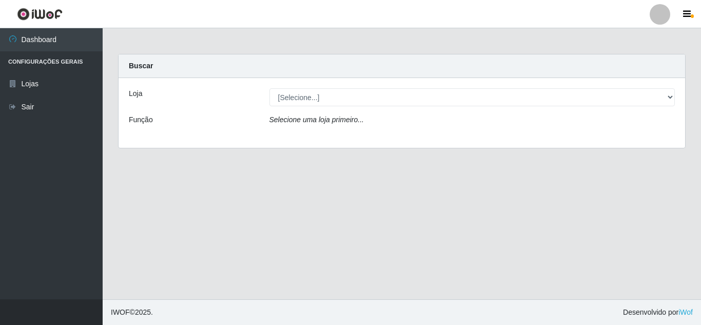 This screenshot has width=701, height=325. I want to click on label: Loja, so click(135, 93).